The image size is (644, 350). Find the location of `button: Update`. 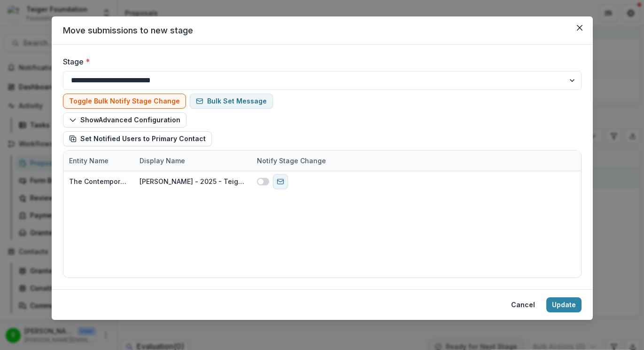

button: Update is located at coordinates (564, 305).